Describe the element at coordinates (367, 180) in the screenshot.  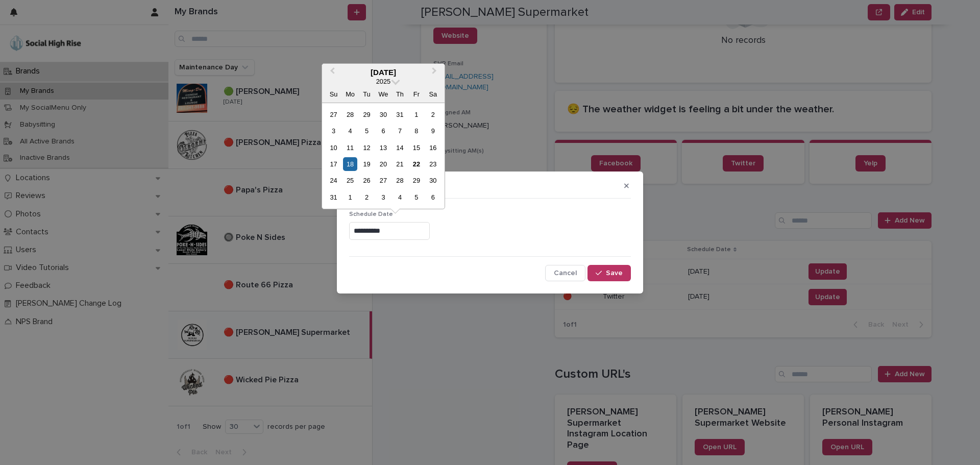
I see `div: Choose Tuesday, August 26th, 2025` at that location.